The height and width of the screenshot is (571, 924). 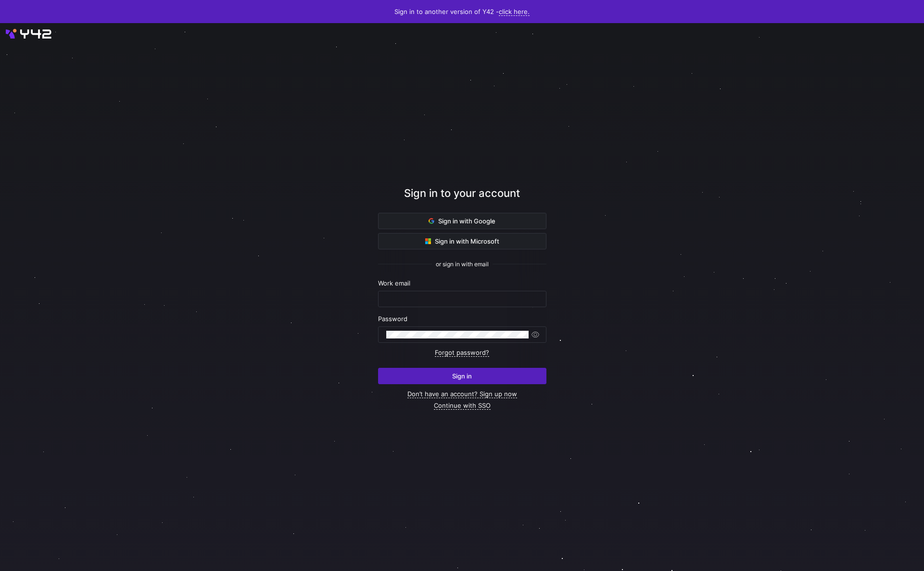 What do you see at coordinates (462, 221) in the screenshot?
I see `button: Sign in with Google` at bounding box center [462, 221].